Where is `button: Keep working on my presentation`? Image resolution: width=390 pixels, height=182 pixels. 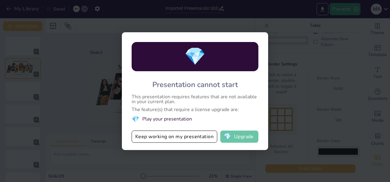
button: Keep working on my presentation is located at coordinates (174, 137).